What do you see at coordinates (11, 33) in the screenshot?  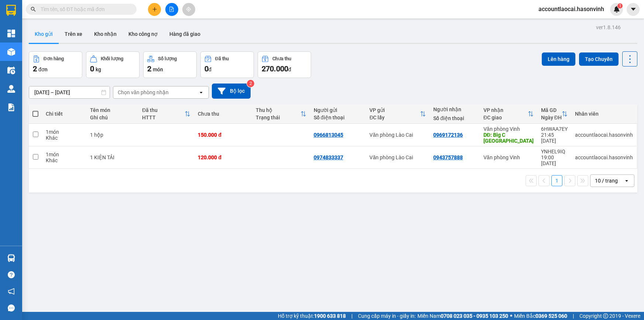 I see `img: dashboard-icon` at bounding box center [11, 33].